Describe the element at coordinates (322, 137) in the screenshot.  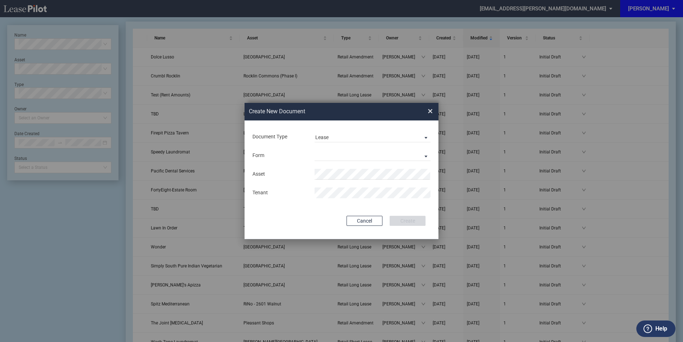
I see `div: Lease` at that location.